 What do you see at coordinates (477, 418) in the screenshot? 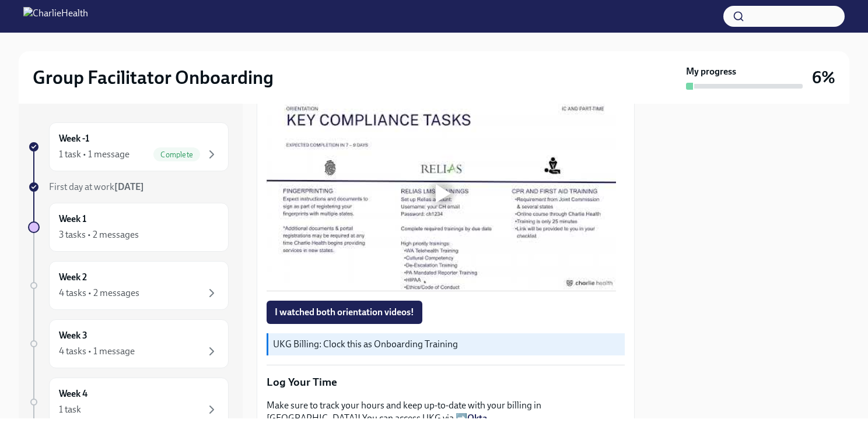
I see `strong: Okta` at bounding box center [477, 418].